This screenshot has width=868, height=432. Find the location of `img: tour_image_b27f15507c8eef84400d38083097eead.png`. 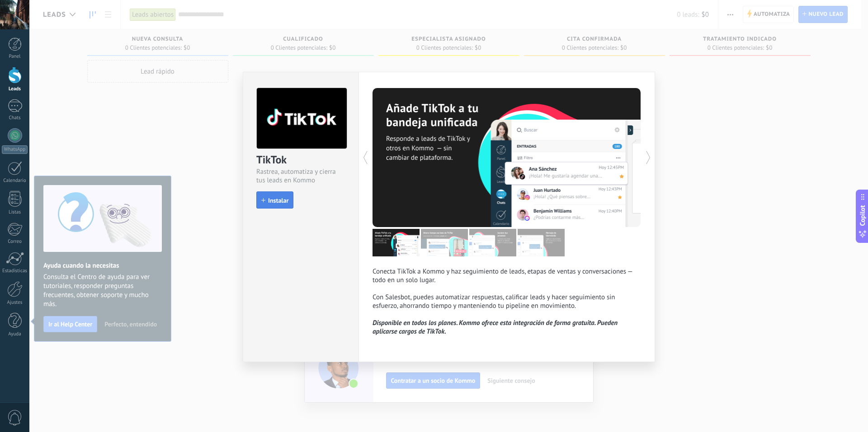

img: tour_image_b27f15507c8eef84400d38083097eead.png is located at coordinates (493, 243).